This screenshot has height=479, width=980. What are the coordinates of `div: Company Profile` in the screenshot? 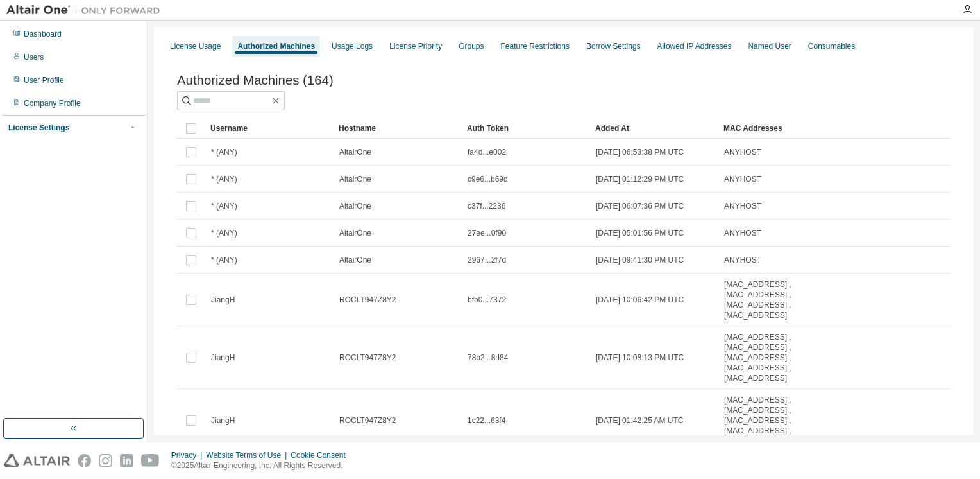 It's located at (52, 103).